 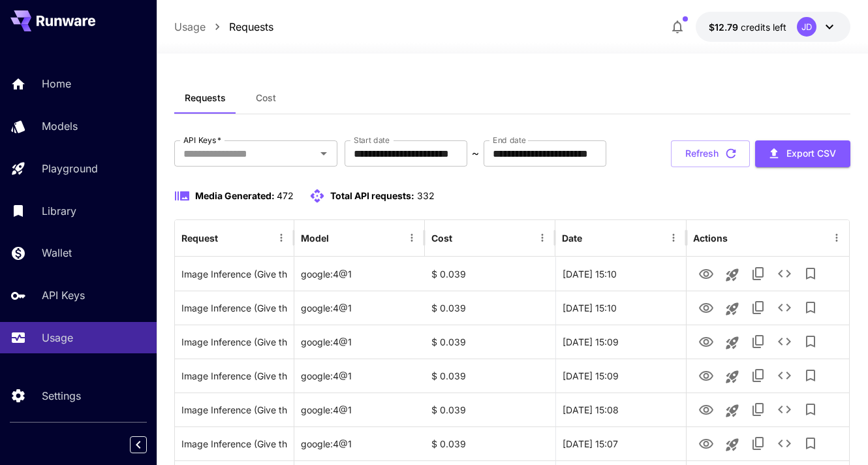 I want to click on p: API Keys, so click(x=63, y=295).